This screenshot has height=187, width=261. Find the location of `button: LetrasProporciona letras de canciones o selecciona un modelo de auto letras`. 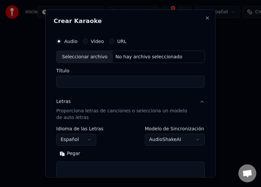

button: LetrasProporciona letras de canciones o selecciona un modelo de auto letras is located at coordinates (131, 110).